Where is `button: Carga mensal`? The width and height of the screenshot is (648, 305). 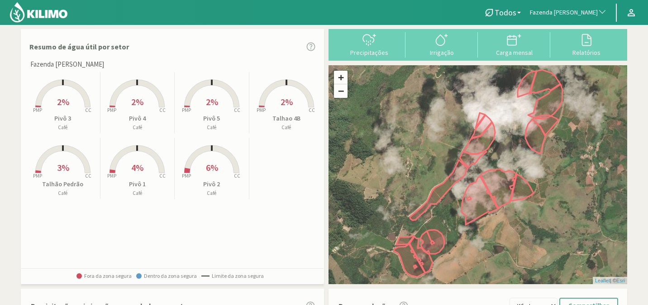 button: Carga mensal is located at coordinates (514, 44).